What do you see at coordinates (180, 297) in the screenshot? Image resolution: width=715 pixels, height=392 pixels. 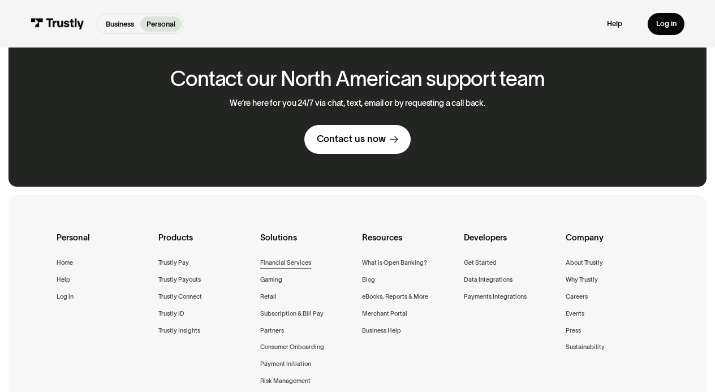 I see `div: Trustly Connect` at bounding box center [180, 297].